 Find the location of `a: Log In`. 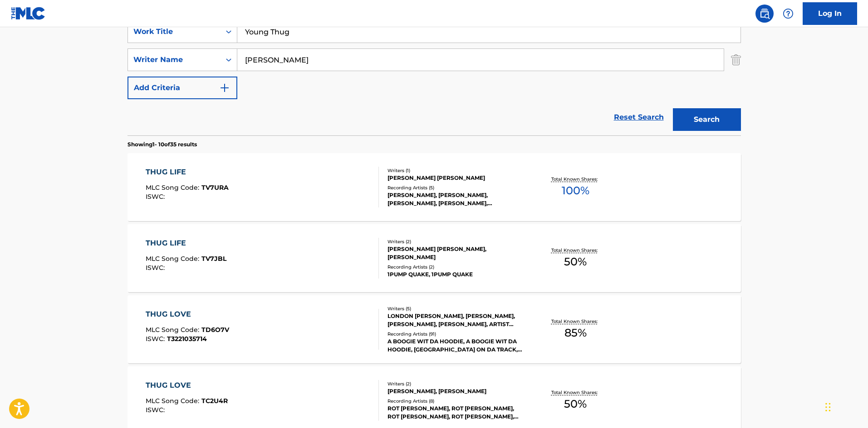

a: Log In is located at coordinates (830, 13).